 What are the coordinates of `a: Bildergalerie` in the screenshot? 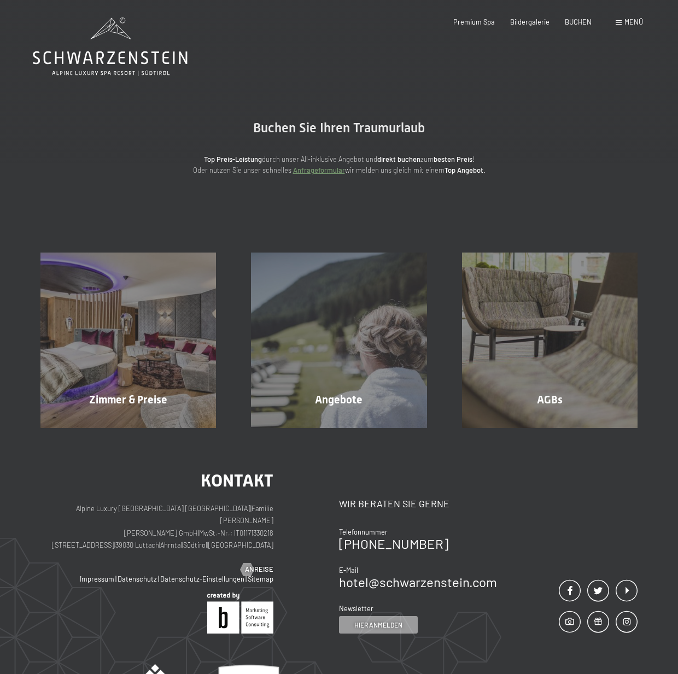 It's located at (530, 22).